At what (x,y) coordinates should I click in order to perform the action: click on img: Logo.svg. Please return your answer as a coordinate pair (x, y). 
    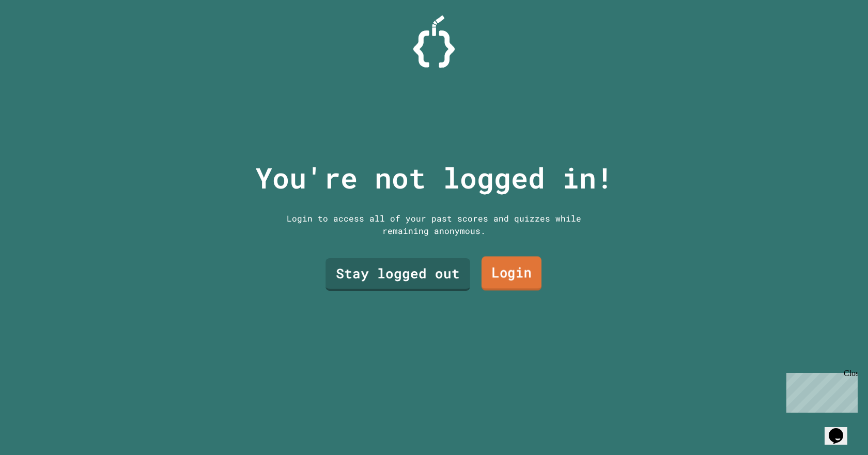
    Looking at the image, I should click on (434, 41).